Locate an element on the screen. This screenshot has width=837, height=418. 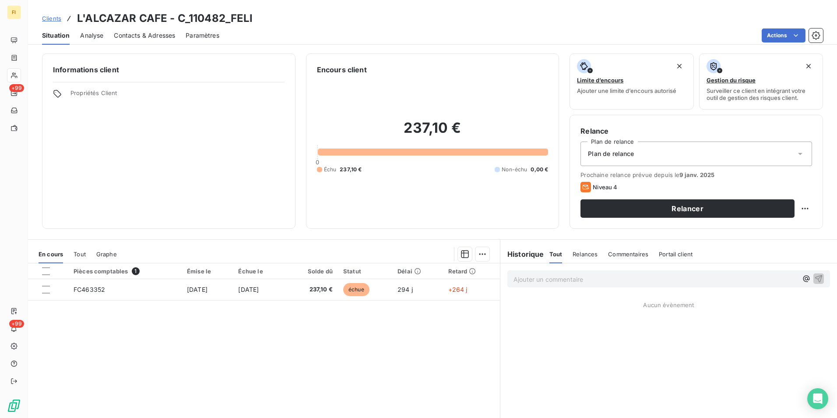
div: Statut is located at coordinates (365, 271).